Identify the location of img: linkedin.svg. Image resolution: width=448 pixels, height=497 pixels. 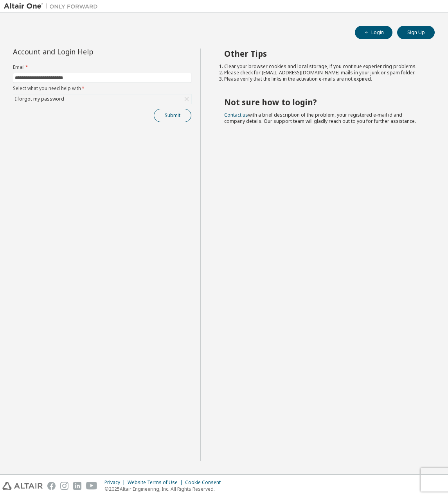
(77, 485).